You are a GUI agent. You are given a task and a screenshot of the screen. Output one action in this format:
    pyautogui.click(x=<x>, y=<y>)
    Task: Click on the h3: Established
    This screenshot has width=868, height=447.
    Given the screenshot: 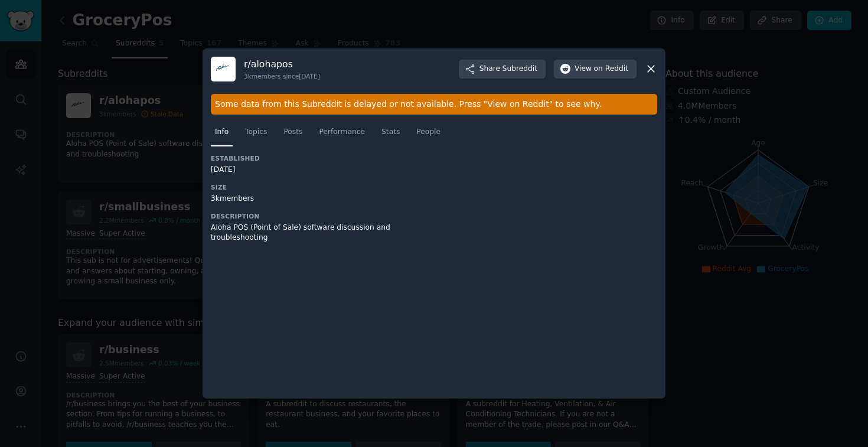 What is the action you would take?
    pyautogui.click(x=322, y=158)
    